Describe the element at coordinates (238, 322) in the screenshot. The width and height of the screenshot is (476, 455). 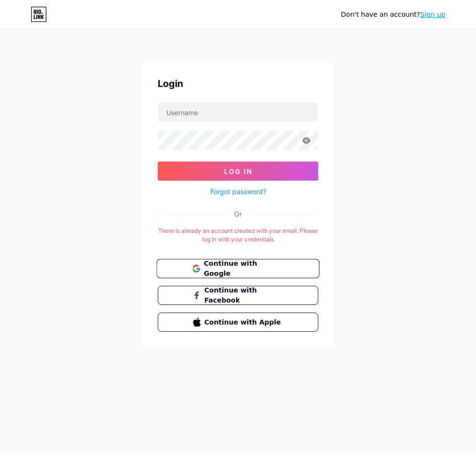
I see `button: Continue with Apple` at that location.